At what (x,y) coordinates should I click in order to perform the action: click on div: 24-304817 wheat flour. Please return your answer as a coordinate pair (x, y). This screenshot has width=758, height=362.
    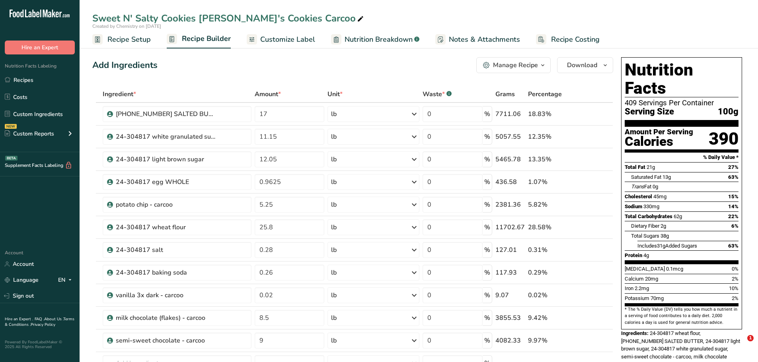
    Looking at the image, I should click on (165, 228).